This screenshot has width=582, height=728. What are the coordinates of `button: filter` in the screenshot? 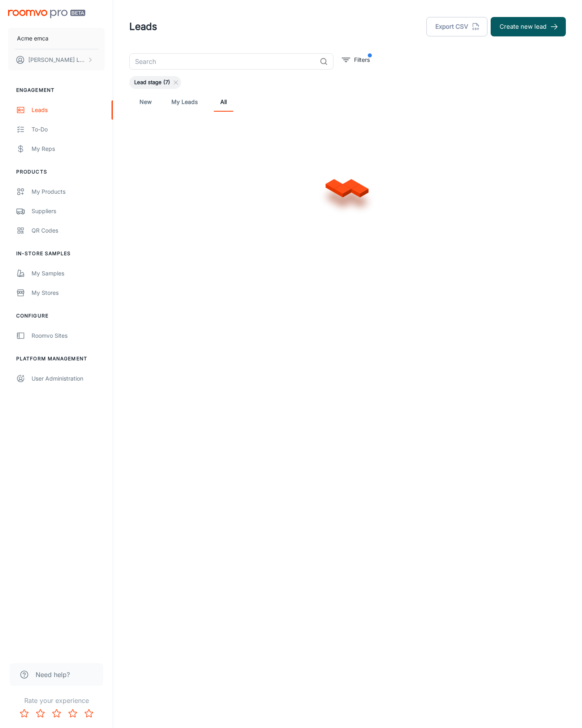 It's located at (356, 59).